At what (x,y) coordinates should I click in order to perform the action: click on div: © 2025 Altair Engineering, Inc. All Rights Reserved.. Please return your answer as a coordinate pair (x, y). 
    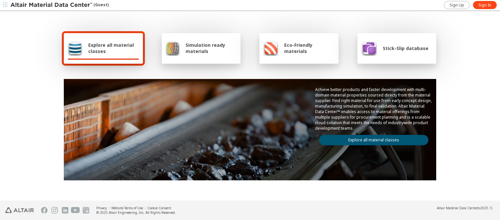
    Looking at the image, I should click on (136, 213).